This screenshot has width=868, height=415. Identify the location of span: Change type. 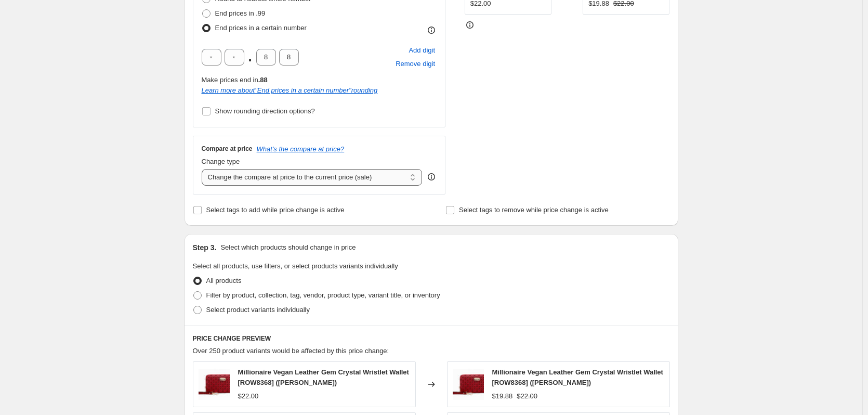
(221, 161).